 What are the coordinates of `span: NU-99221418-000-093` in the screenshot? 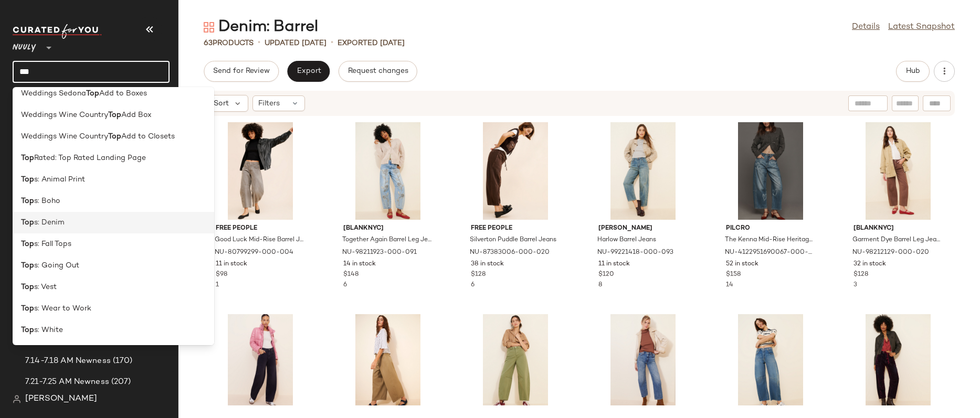 It's located at (635, 253).